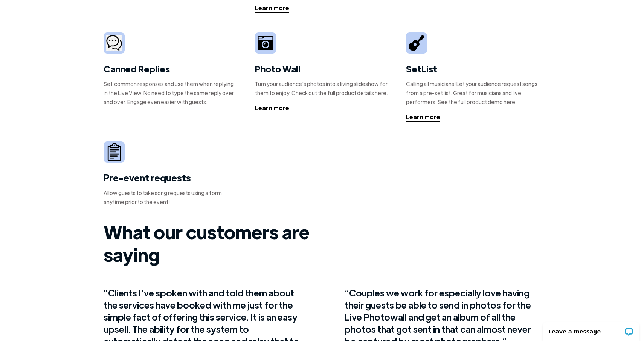 The width and height of the screenshot is (644, 341). Describe the element at coordinates (278, 69) in the screenshot. I see `strong: Photo Wall` at that location.